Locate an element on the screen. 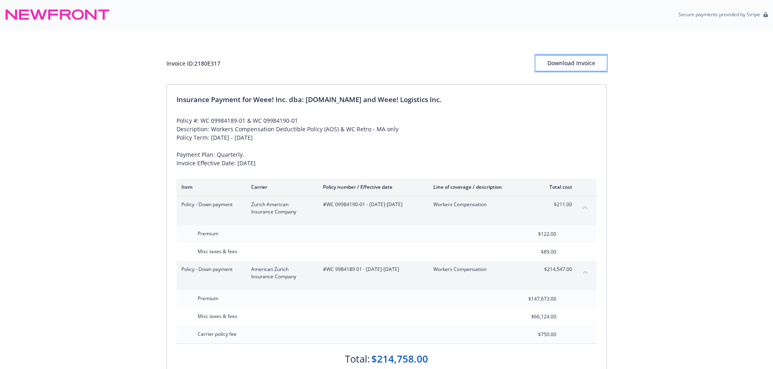 The height and width of the screenshot is (369, 773). div: Line of coverage / description is located at coordinates (481, 187).